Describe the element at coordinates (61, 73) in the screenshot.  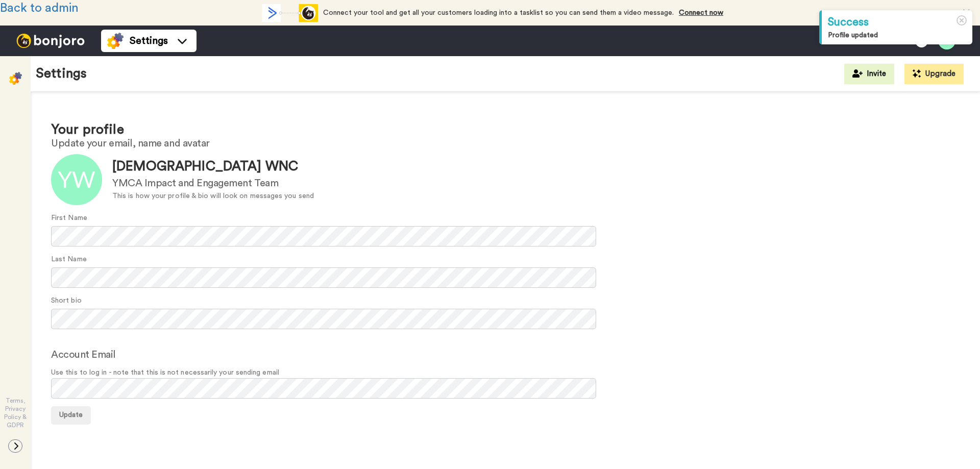
I see `h1: Settings` at that location.